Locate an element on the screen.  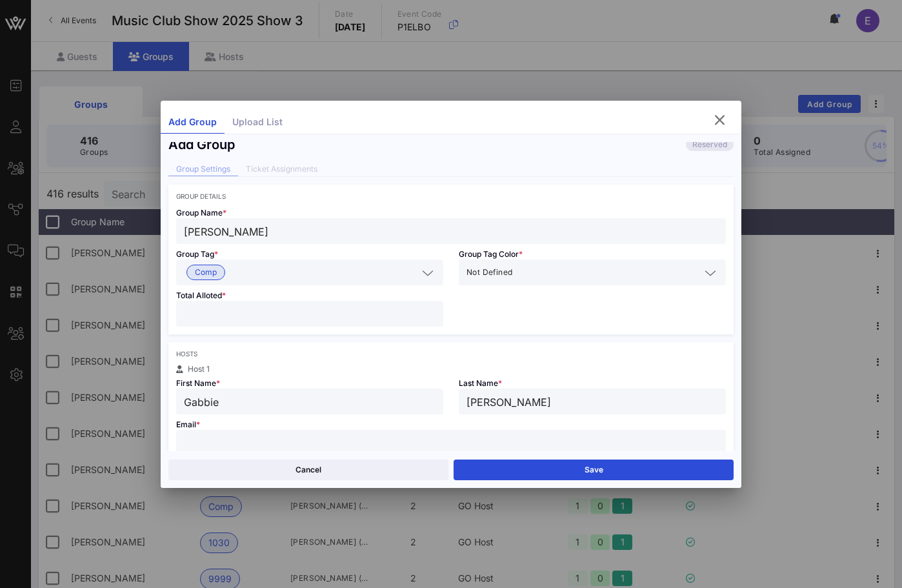
span: Group Name is located at coordinates (202, 212).